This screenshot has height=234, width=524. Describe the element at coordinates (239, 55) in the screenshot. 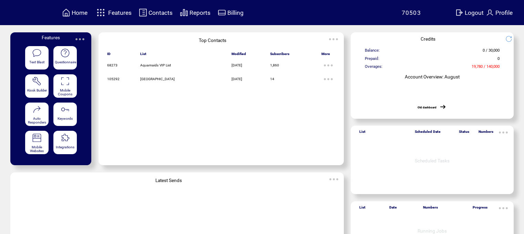

I see `span: Modified` at that location.